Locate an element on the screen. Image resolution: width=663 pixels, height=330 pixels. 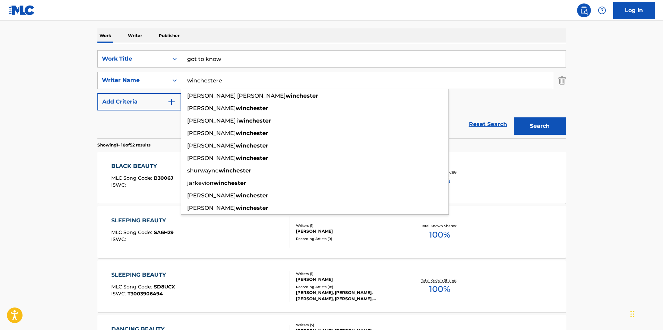
p: Showing 1 - 10 of 52 results is located at coordinates (124, 145).